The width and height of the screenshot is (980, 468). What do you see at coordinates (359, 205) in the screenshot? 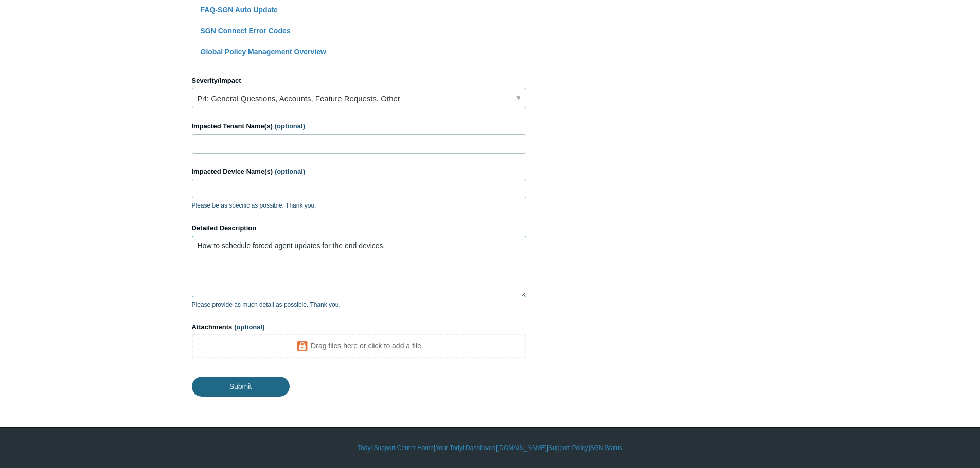
I see `p: Please be as specific as possible. Thank you.` at bounding box center [359, 205].